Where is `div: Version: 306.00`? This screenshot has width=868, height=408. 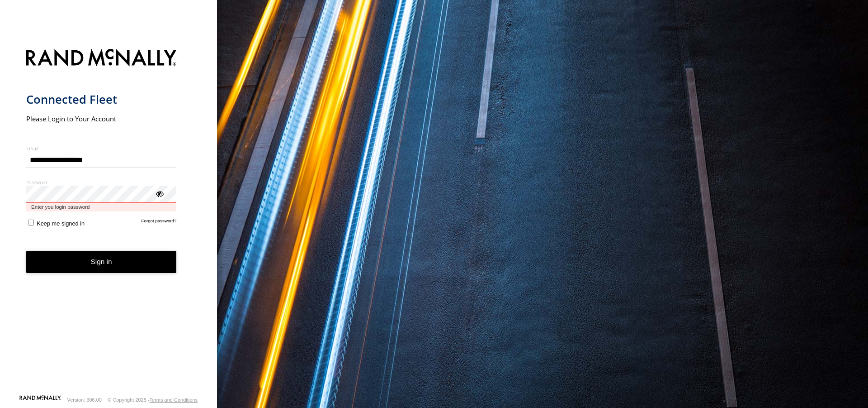 div: Version: 306.00 is located at coordinates (84, 399).